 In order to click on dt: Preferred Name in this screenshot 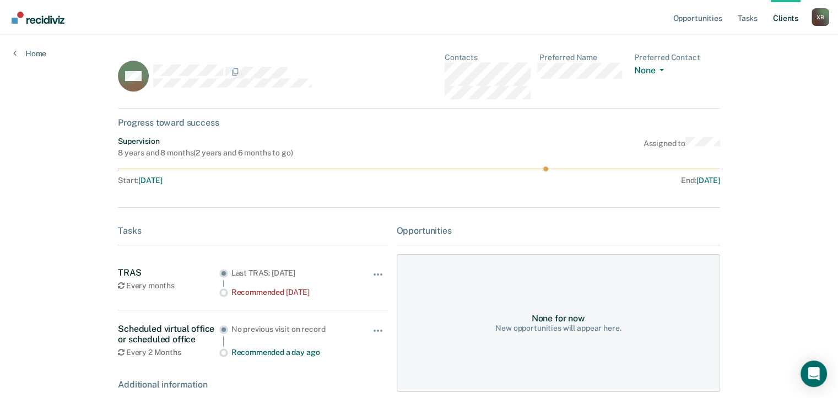, I will do `click(583, 57)`.